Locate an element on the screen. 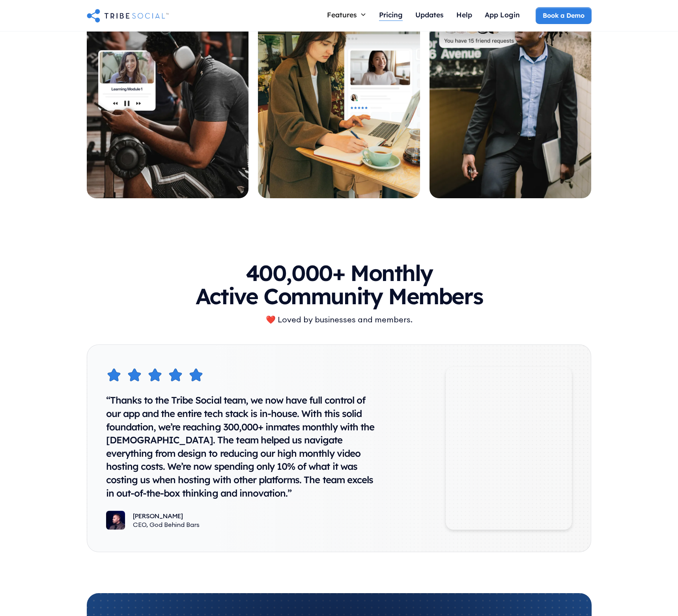 The height and width of the screenshot is (616, 678). div: App Login is located at coordinates (502, 15).